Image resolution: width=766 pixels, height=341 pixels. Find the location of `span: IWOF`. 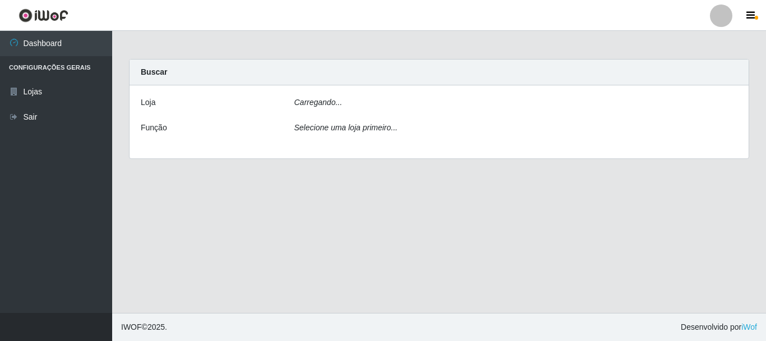

span: IWOF is located at coordinates (131, 326).